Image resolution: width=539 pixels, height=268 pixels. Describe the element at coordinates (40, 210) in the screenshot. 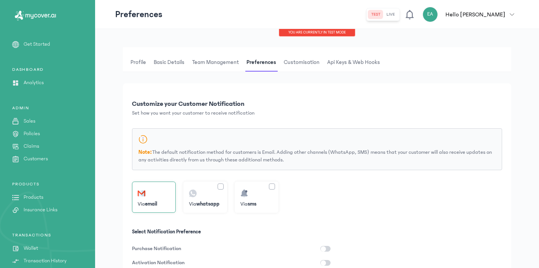

I see `p: Insurance Links` at that location.